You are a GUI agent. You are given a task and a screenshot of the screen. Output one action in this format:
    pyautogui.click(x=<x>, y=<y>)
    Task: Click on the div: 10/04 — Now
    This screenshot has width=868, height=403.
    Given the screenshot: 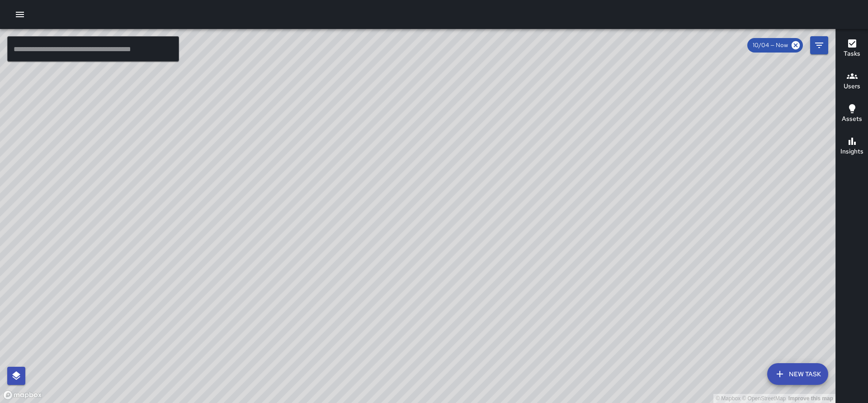 What is the action you would take?
    pyautogui.click(x=775, y=45)
    